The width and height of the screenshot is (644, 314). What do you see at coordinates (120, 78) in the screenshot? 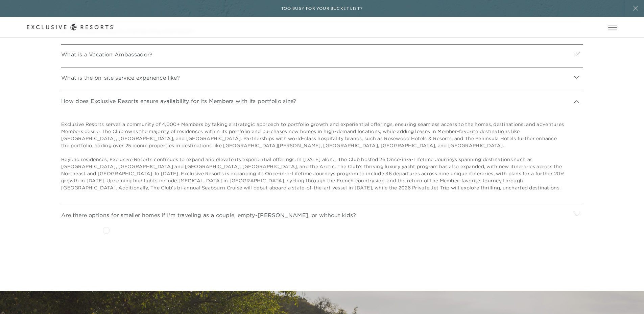
I see `p: What is the on-site service experience like?` at bounding box center [120, 78].